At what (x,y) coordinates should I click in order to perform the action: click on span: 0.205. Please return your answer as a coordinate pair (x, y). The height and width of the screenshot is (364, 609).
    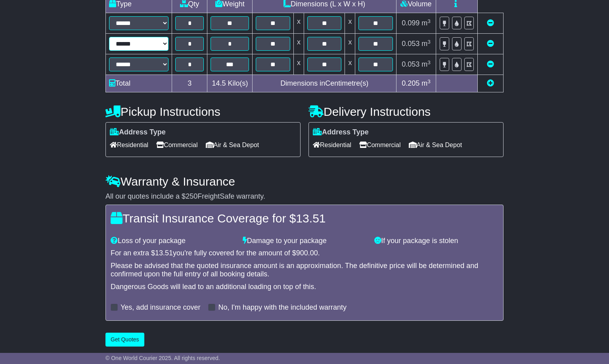
    Looking at the image, I should click on (410, 83).